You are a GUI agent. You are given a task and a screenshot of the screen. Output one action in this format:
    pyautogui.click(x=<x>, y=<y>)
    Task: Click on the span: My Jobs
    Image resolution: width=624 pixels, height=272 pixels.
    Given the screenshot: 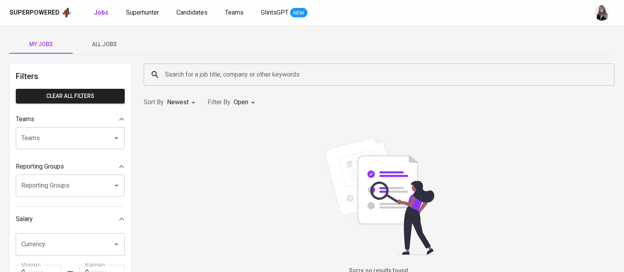 What is the action you would take?
    pyautogui.click(x=41, y=44)
    